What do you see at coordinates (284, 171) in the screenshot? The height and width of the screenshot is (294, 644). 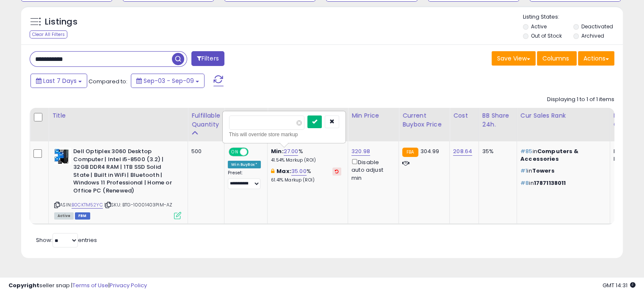 I see `b: Max:` at bounding box center [284, 171].